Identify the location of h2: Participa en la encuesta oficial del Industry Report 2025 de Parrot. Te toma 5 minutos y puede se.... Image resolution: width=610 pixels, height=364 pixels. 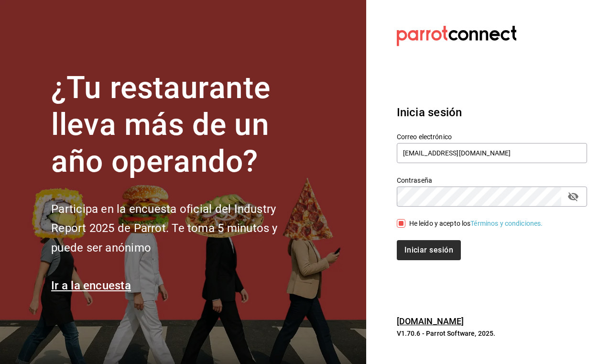
(180, 229).